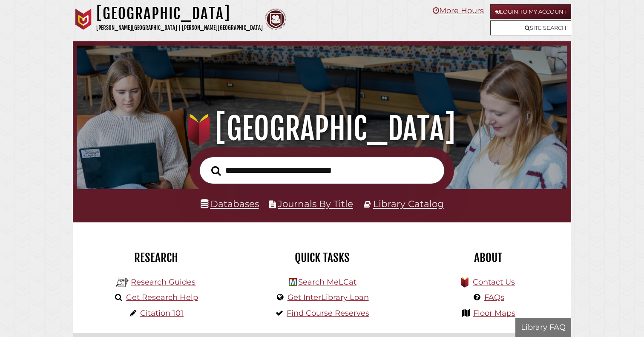  I want to click on i: Search, so click(216, 170).